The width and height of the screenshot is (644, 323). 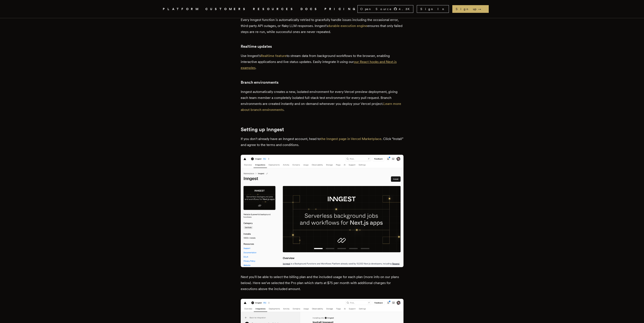 What do you see at coordinates (181, 9) in the screenshot?
I see `button: PLATFORM` at bounding box center [181, 9].